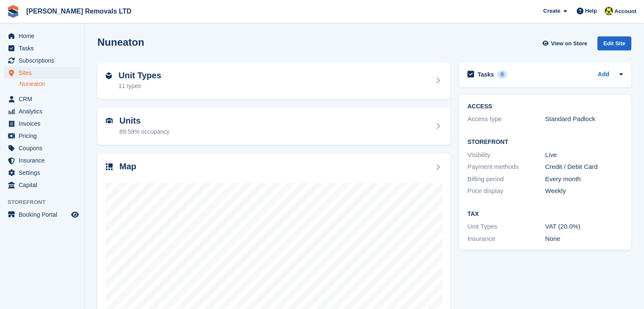  What do you see at coordinates (584, 179) in the screenshot?
I see `div: Every month` at bounding box center [584, 179].